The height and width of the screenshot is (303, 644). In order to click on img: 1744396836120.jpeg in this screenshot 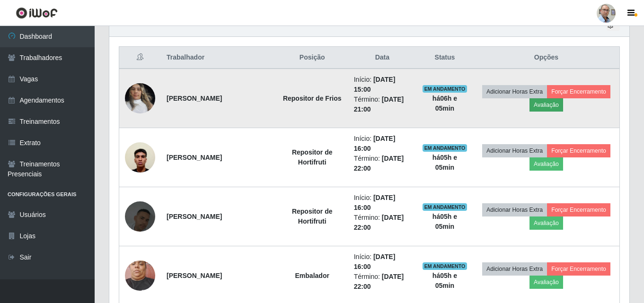, I will do `click(140, 98)`.